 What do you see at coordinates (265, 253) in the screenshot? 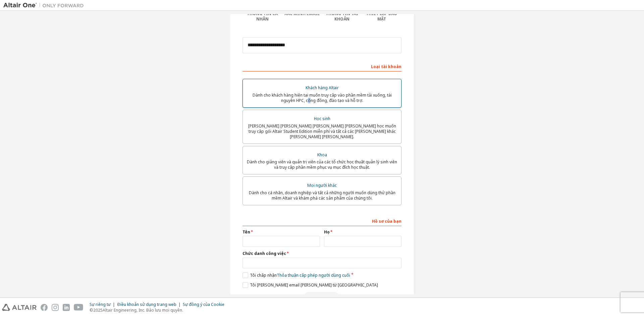
I see `font: Chức danh công việc` at bounding box center [265, 253].